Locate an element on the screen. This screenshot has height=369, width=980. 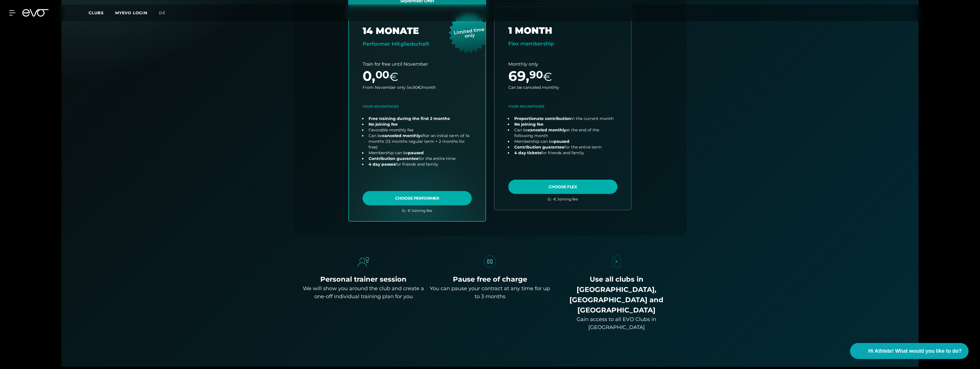
div: You can pause your contract at any time for up to 3 months is located at coordinates (490, 292).